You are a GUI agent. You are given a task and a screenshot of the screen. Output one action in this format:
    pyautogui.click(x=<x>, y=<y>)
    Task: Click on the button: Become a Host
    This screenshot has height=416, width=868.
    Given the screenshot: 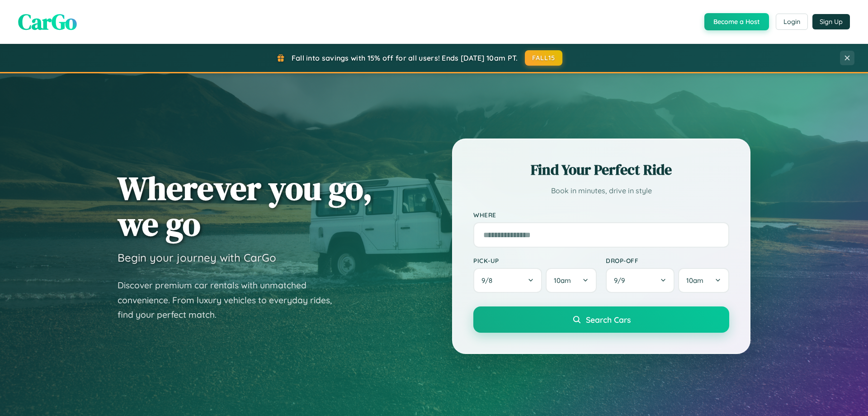 What is the action you would take?
    pyautogui.click(x=737, y=22)
    